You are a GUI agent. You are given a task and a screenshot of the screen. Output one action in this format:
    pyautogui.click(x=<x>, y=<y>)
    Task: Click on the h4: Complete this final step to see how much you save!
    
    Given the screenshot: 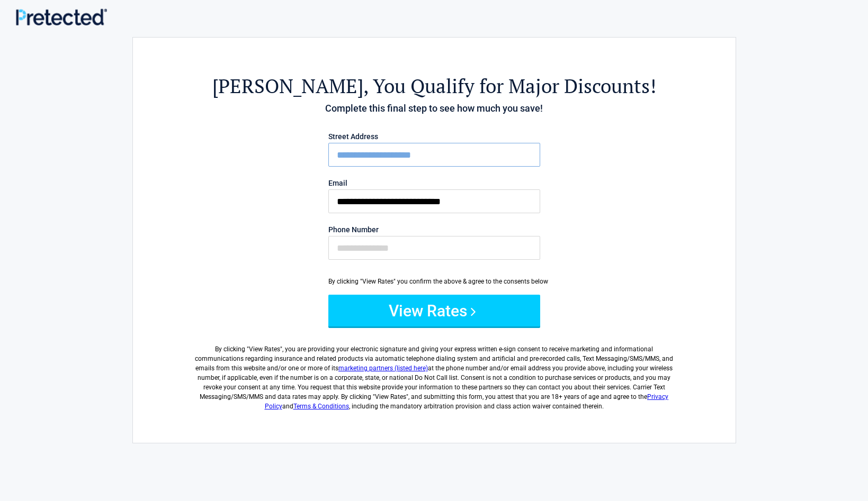 What is the action you would take?
    pyautogui.click(x=434, y=109)
    